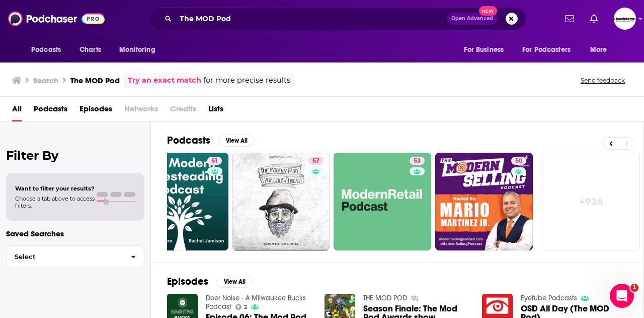 Image resolution: width=644 pixels, height=318 pixels. I want to click on span: 53, so click(417, 161).